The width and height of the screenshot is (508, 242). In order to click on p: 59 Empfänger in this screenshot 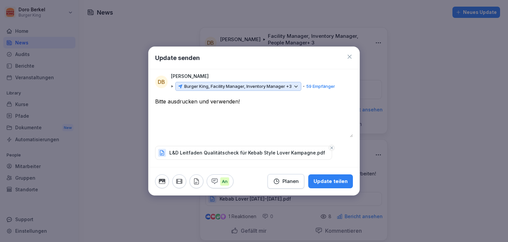, I will do `click(321, 86)`.